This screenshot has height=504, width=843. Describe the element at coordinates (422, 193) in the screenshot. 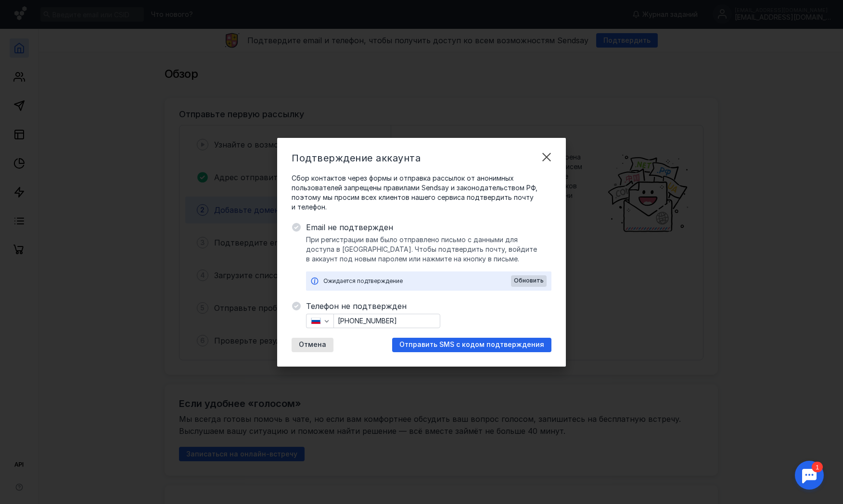

I see `span: Сбор контактов через формы и отправка рассылок от анонимных пользователей запрещены правилами Sen...` at that location.